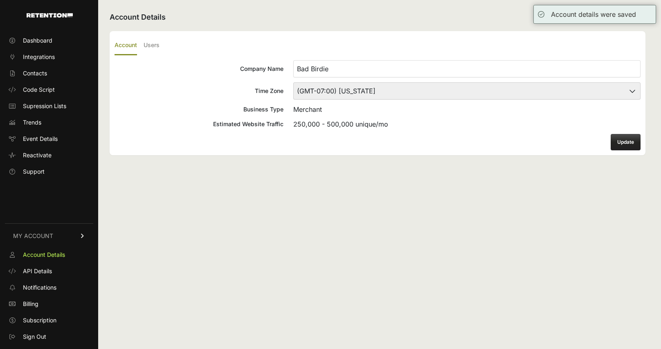 The height and width of the screenshot is (349, 661). Describe the element at coordinates (40, 139) in the screenshot. I see `span: Event Details` at that location.